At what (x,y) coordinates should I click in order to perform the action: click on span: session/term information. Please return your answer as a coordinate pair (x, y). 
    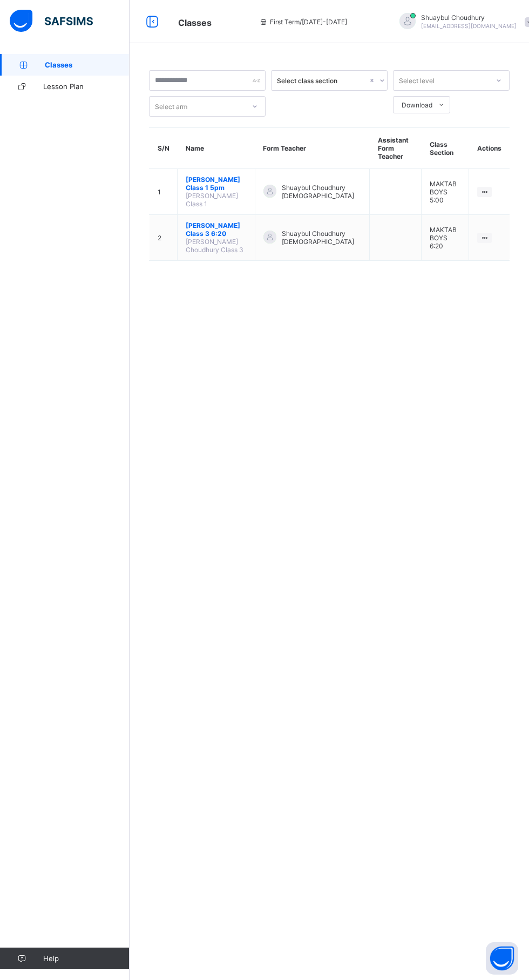
    Looking at the image, I should click on (303, 22).